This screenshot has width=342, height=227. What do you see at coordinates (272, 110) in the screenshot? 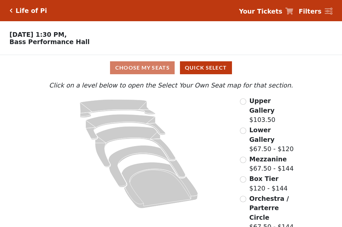
I see `label: $103.50` at bounding box center [272, 110].